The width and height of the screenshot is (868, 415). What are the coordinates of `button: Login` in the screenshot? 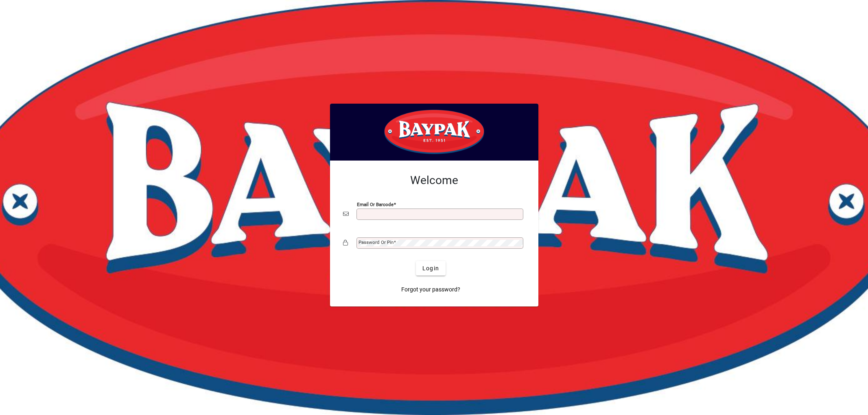 It's located at (430, 268).